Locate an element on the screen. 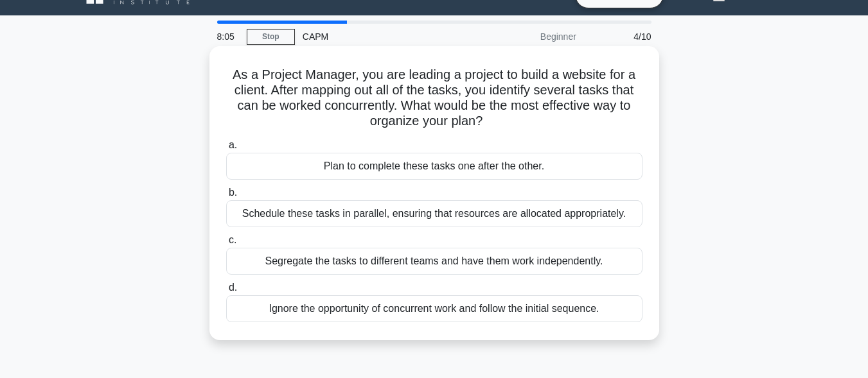 The width and height of the screenshot is (868, 378). span: a. is located at coordinates (232, 145).